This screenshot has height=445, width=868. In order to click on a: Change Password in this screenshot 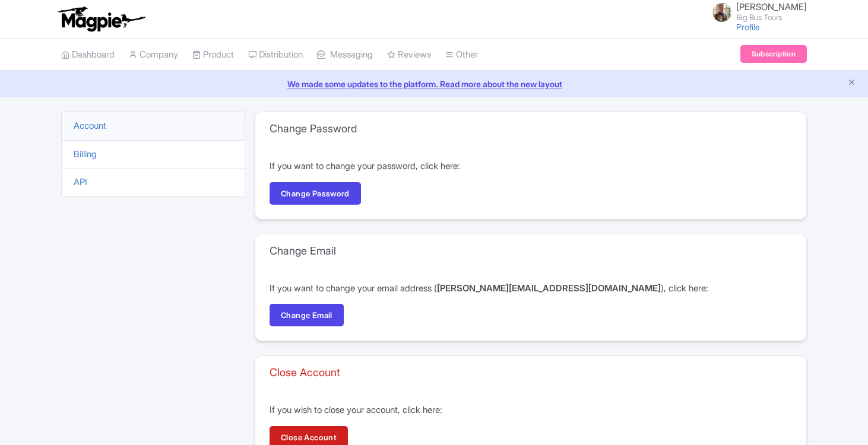, I will do `click(315, 193)`.